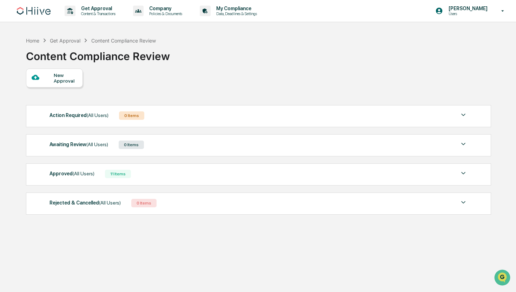 The height and width of the screenshot is (292, 516). I want to click on span: Attestations, so click(72, 92).